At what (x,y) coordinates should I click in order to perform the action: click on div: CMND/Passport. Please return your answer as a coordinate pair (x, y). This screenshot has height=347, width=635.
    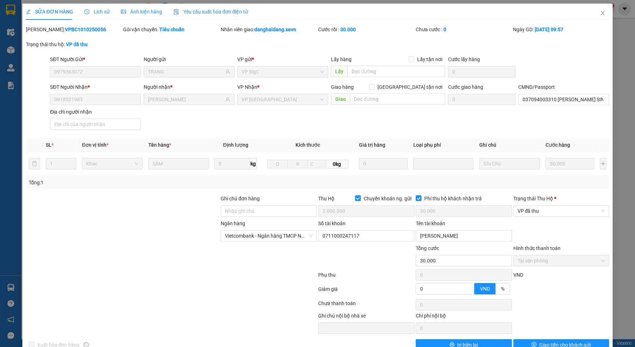
    Looking at the image, I should click on (564, 87).